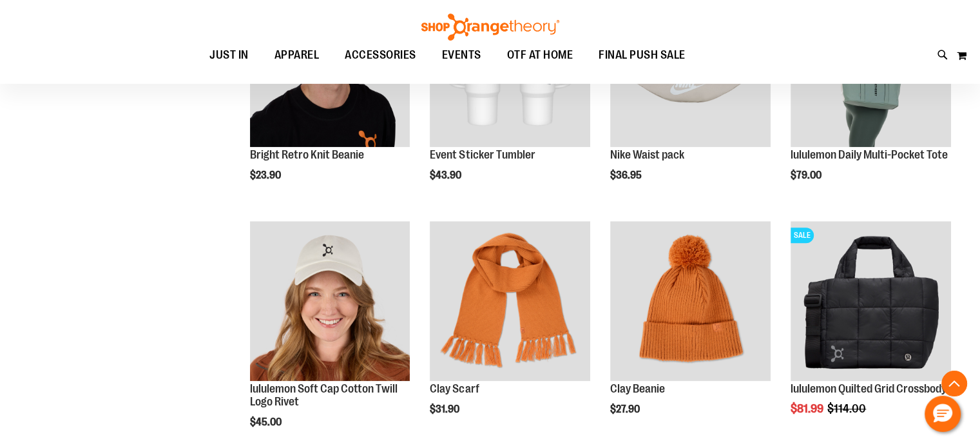  What do you see at coordinates (490, 27) in the screenshot?
I see `img: Shop Orangetheory` at bounding box center [490, 27].